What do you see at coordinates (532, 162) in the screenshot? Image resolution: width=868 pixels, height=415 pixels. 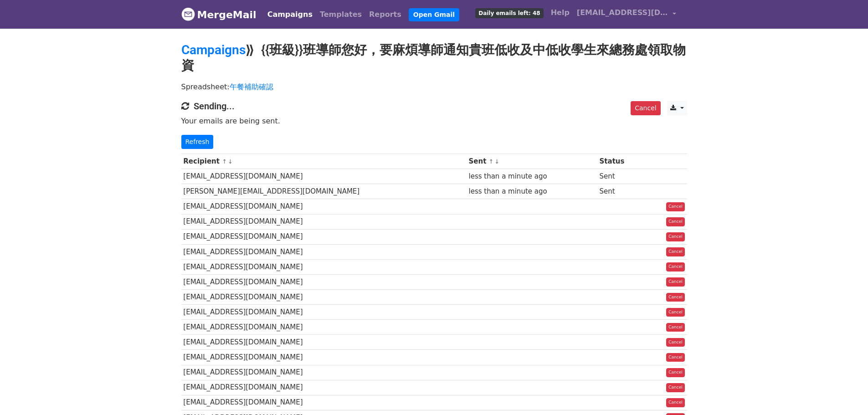 I see `th: Sent` at bounding box center [532, 162].